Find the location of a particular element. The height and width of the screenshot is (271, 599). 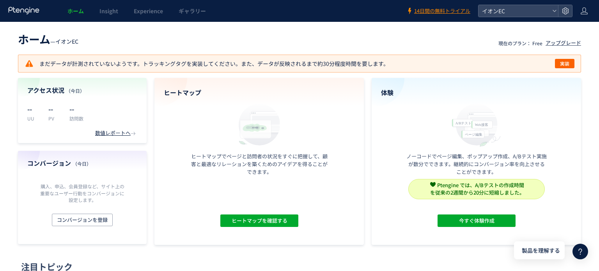

img: home_experience_onbo_jp-C5-EgdA0.svg is located at coordinates (476, 124).